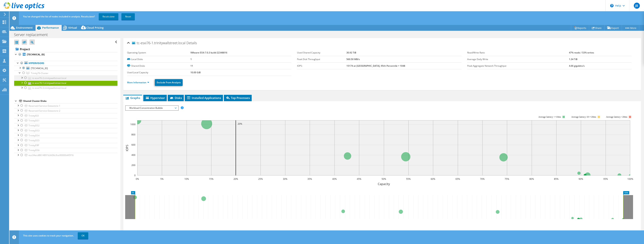 The width and height of the screenshot is (644, 244). What do you see at coordinates (351, 53) in the screenshot?
I see `b: 30.92 TiB` at bounding box center [351, 53].